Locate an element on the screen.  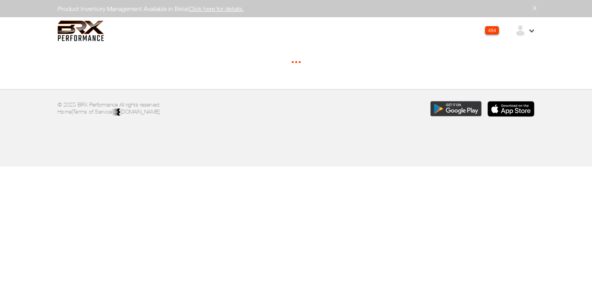
img: ex-default-user.svg is located at coordinates (521, 31).